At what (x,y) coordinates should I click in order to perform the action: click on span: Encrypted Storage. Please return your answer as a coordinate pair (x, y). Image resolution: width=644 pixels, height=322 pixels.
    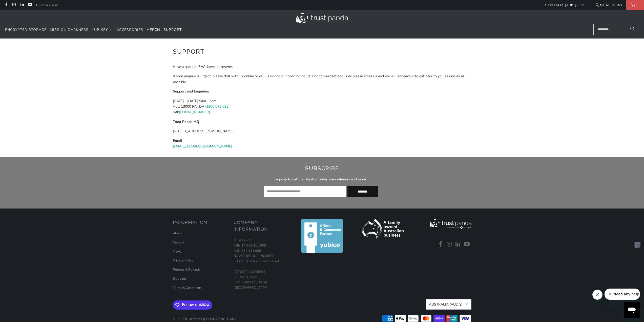
    Looking at the image, I should click on (26, 30).